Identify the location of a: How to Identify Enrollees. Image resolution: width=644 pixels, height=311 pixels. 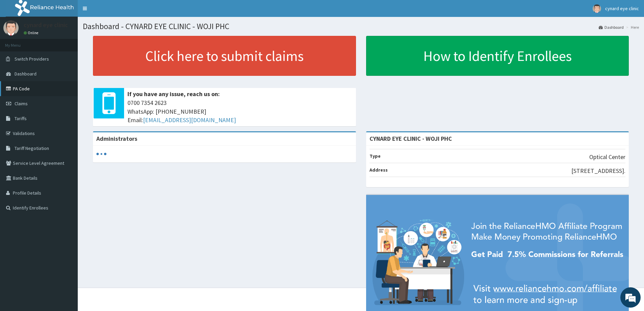
(497, 56).